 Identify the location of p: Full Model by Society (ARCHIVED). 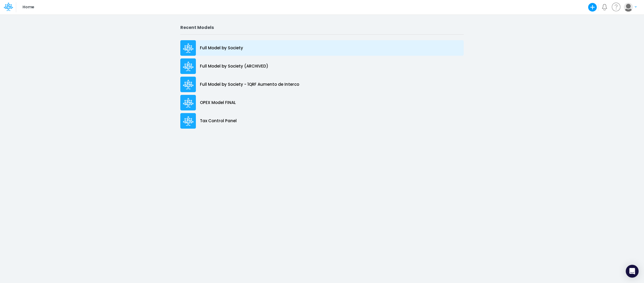
(234, 66).